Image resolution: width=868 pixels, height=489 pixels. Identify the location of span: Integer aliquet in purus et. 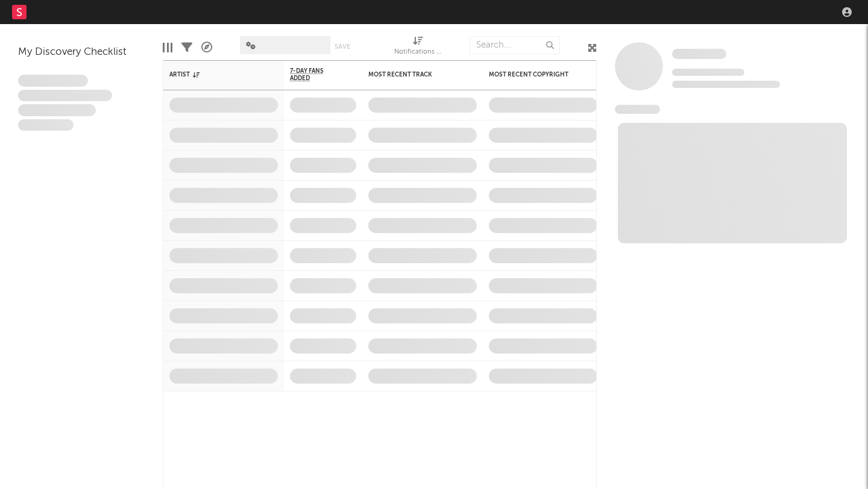
(65, 96).